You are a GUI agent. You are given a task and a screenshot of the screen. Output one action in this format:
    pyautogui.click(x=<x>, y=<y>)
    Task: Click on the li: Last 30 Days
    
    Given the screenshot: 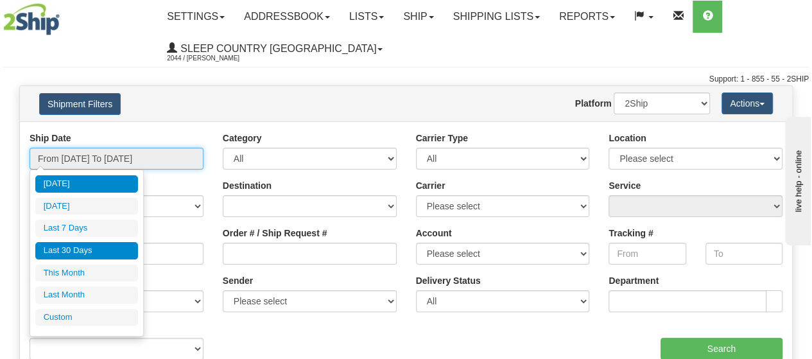 What is the action you would take?
    pyautogui.click(x=87, y=250)
    